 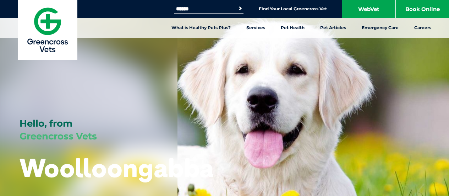 What do you see at coordinates (58, 136) in the screenshot?
I see `span: Greencross Vets` at bounding box center [58, 136].